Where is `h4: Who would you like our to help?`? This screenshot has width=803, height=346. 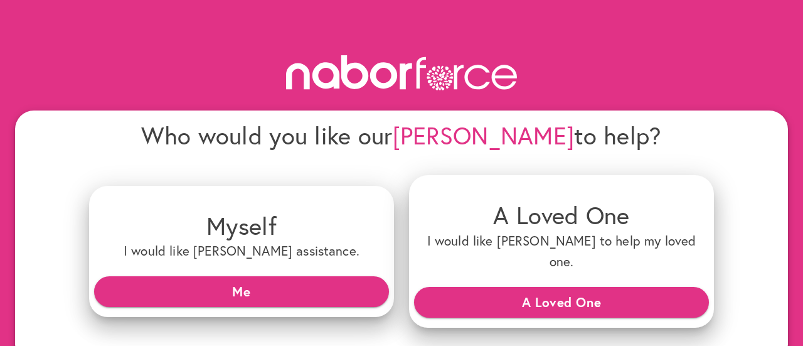 h4: Who would you like our to help? is located at coordinates (401, 135).